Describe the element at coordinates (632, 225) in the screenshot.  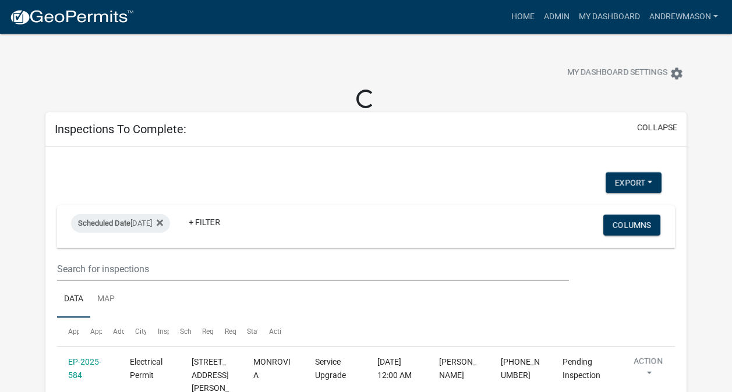
I see `button: Columns` at that location.